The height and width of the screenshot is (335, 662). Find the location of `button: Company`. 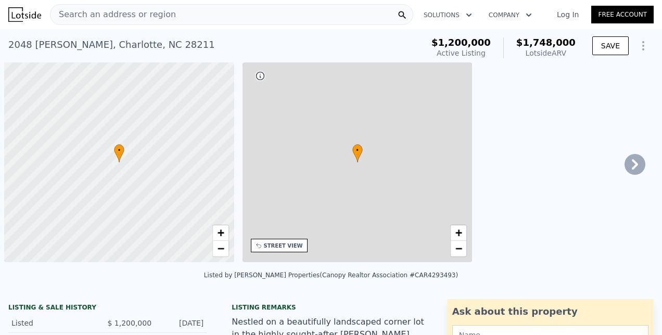

button: Company is located at coordinates (510, 15).